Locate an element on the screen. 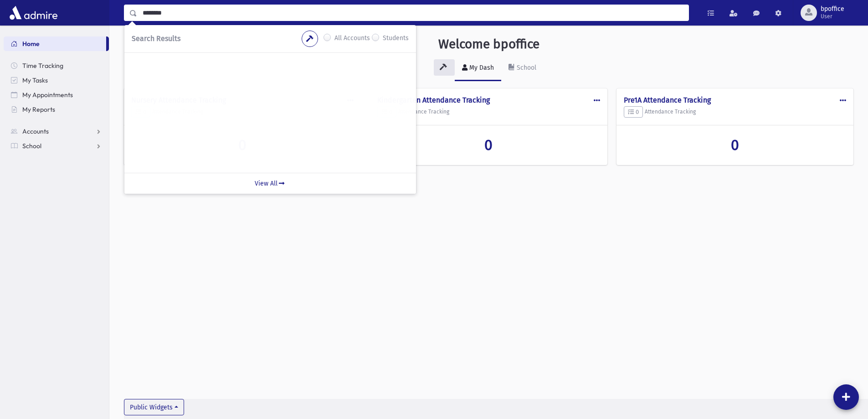  h4: Kindergarten Attendance Tracking is located at coordinates (488, 100).